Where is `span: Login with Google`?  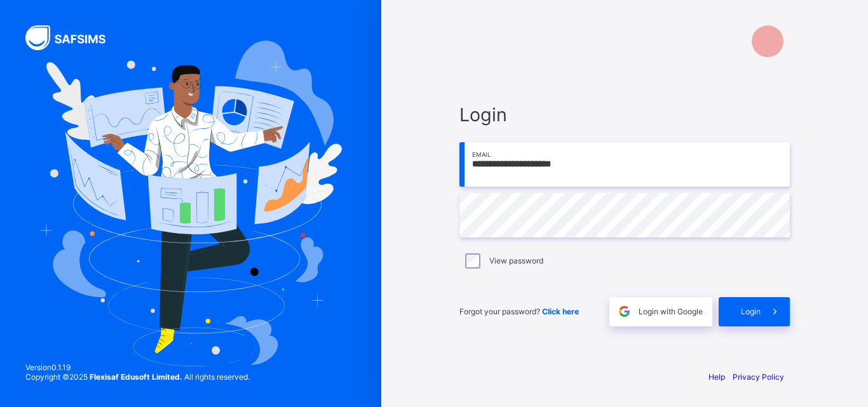 span: Login with Google is located at coordinates (671, 311).